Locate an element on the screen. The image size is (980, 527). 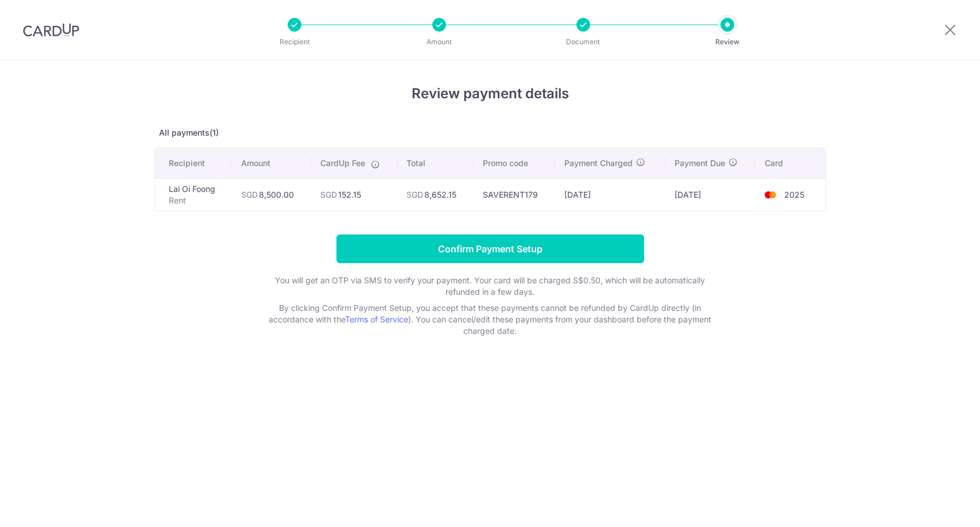
th: Card is located at coordinates (790, 163).